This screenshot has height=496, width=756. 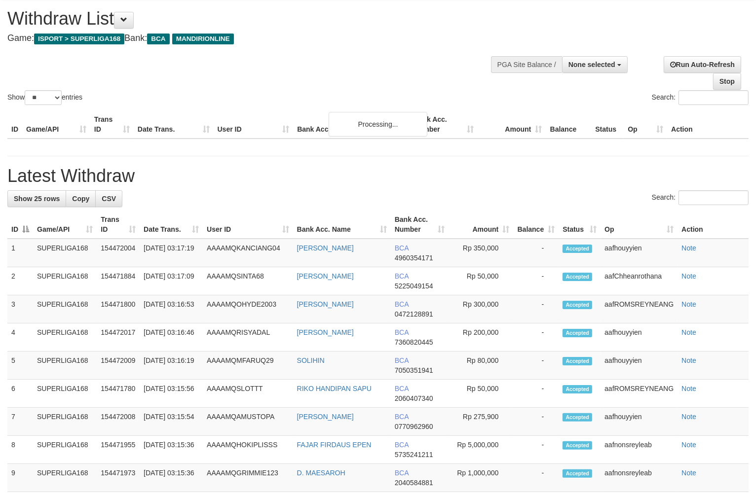 I want to click on td: aafChheanrothana, so click(x=639, y=281).